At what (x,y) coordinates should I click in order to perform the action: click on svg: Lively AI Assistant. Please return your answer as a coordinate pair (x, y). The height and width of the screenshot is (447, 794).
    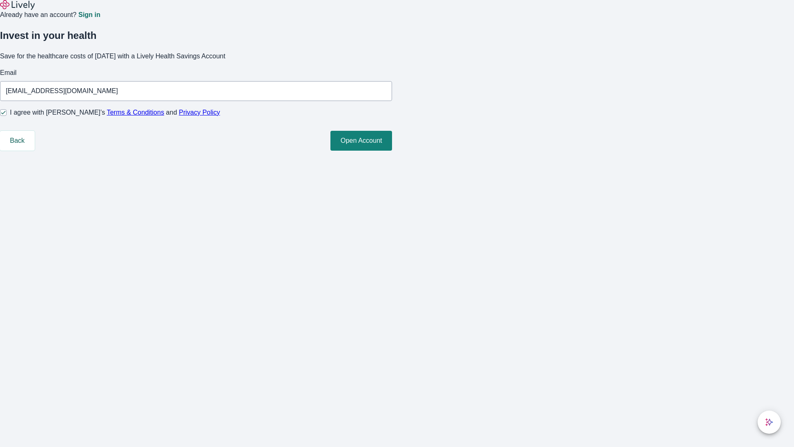
    Looking at the image, I should click on (769, 422).